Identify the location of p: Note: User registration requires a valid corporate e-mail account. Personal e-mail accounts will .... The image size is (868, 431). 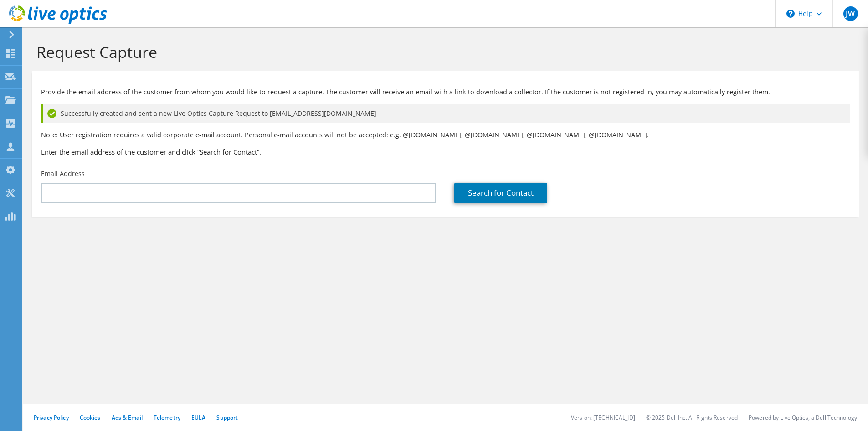
(445, 135).